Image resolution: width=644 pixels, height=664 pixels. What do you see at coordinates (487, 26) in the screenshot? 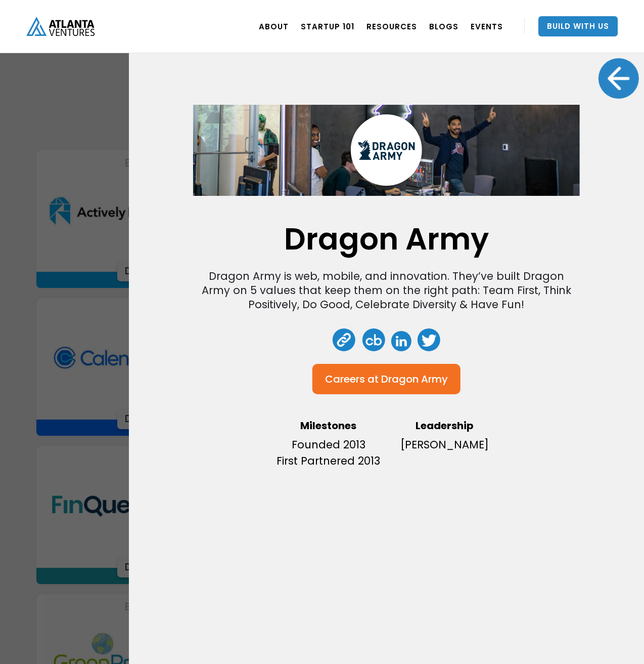
I see `a: EVENTS` at bounding box center [487, 26].